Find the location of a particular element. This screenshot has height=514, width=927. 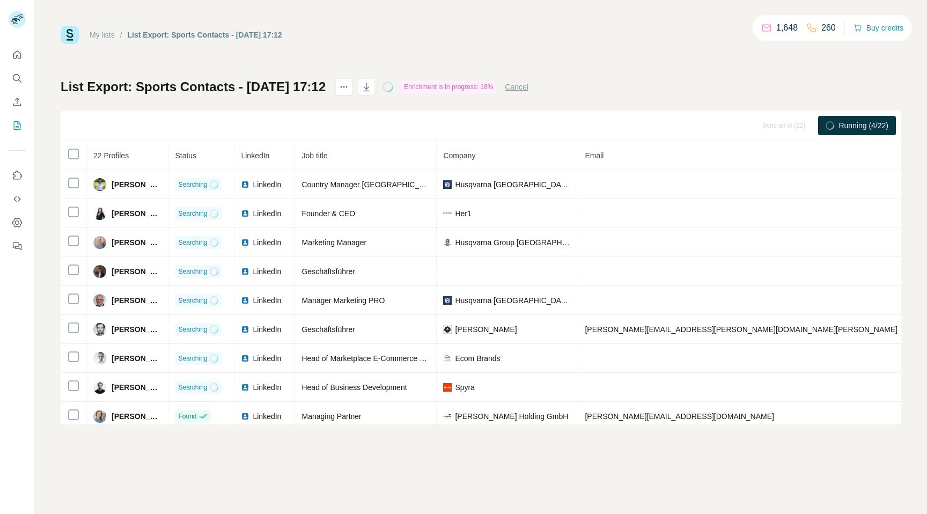

span: Marketing Manager is located at coordinates (334, 243).